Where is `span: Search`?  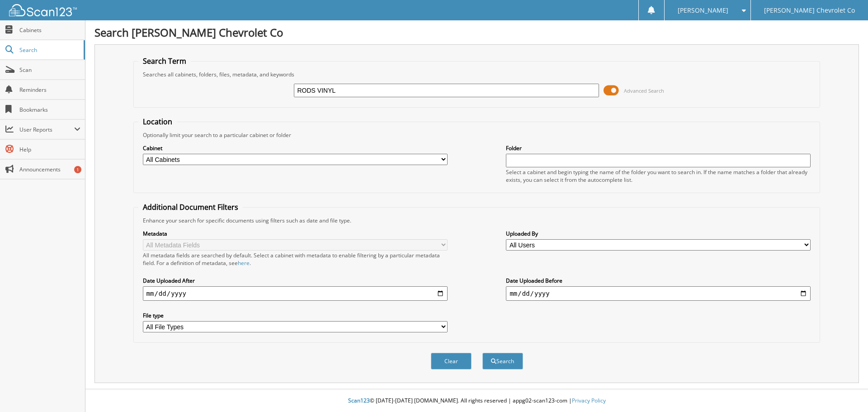
span: Search is located at coordinates (49, 50).